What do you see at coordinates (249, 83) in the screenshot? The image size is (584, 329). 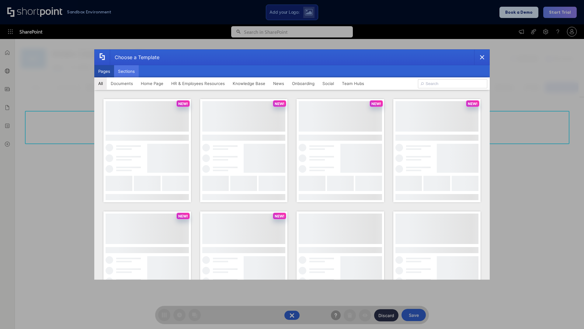 I see `button: Knowledge Base` at bounding box center [249, 83].